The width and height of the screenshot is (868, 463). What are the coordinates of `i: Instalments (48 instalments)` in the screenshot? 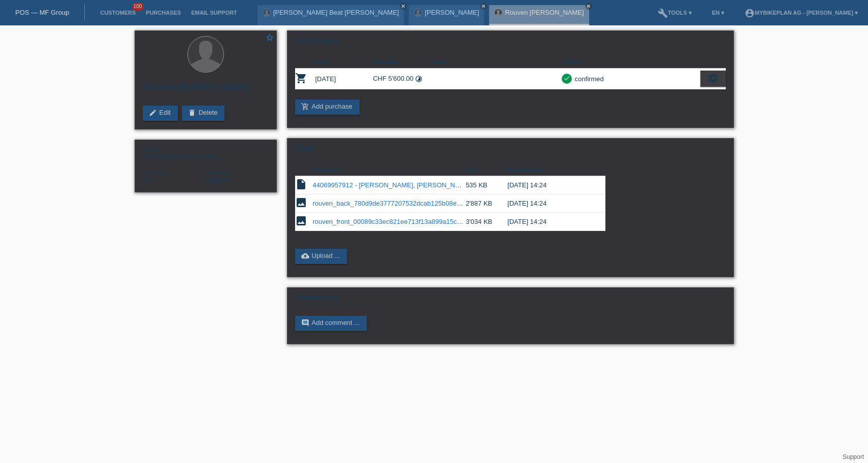 It's located at (418, 78).